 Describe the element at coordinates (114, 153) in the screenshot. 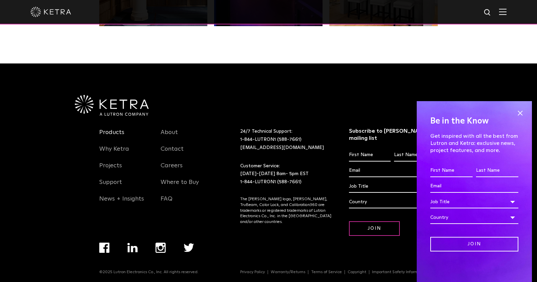

I see `a: Why Ketra` at that location.